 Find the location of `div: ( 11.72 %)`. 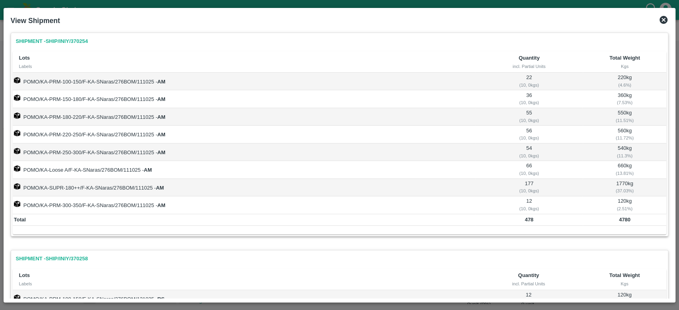

div: ( 11.72 %) is located at coordinates (624, 138).